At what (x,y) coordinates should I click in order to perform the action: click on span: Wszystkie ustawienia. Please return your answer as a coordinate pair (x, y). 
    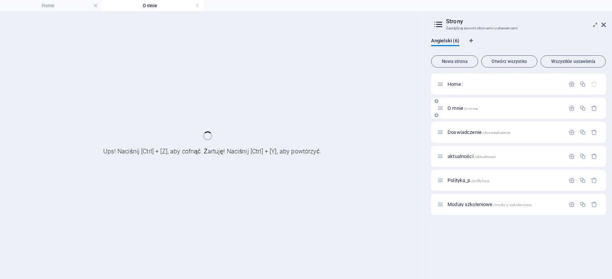
    Looking at the image, I should click on (573, 62).